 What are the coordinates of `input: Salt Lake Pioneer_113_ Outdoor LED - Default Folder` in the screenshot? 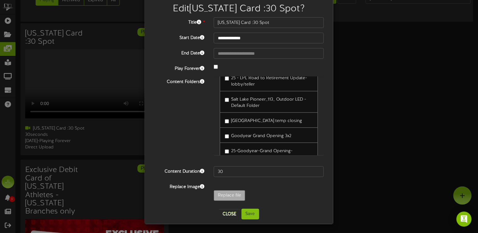 It's located at (227, 100).